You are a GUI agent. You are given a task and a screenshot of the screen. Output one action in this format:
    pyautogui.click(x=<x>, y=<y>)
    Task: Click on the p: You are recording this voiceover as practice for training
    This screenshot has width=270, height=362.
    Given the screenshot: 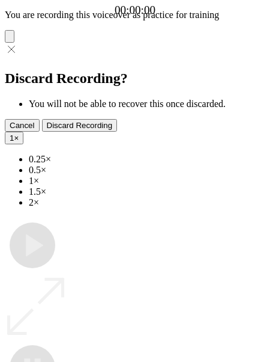 What is the action you would take?
    pyautogui.click(x=135, y=15)
    